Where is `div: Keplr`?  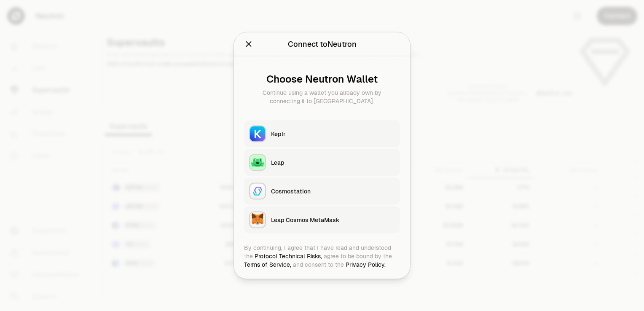
div: Keplr is located at coordinates (333, 134).